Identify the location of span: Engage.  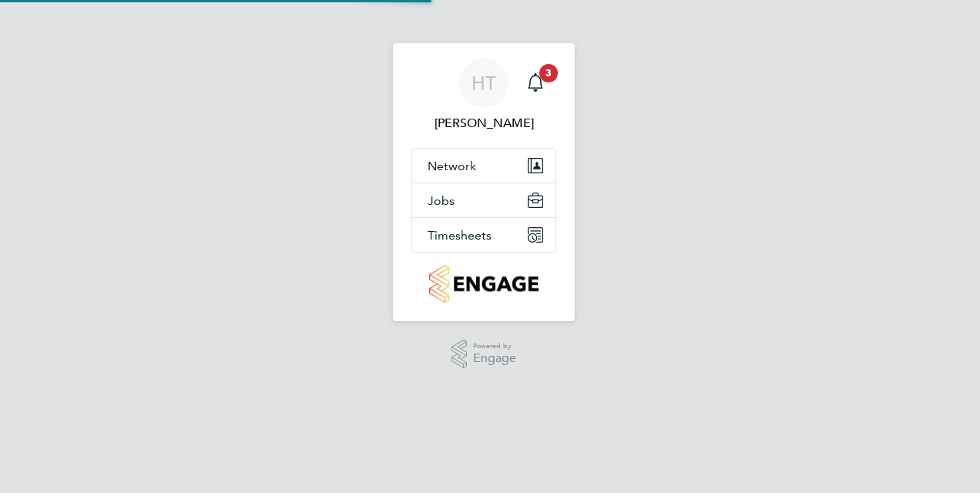
(495, 358).